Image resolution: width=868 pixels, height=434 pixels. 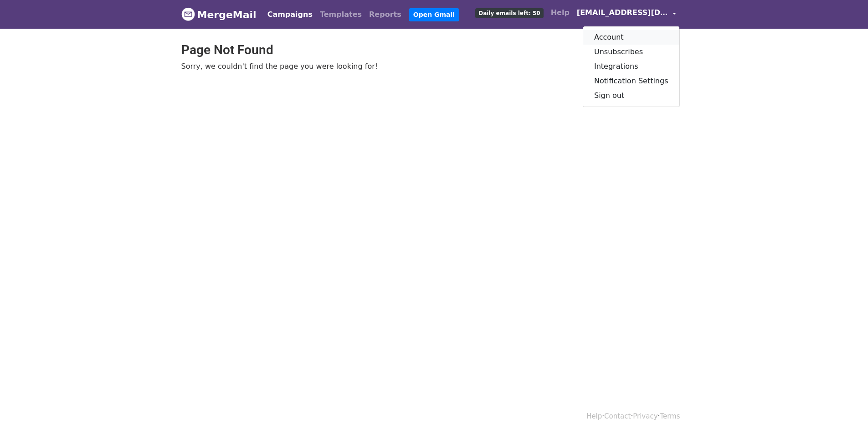 What do you see at coordinates (434, 15) in the screenshot?
I see `a: Open Gmail` at bounding box center [434, 15].